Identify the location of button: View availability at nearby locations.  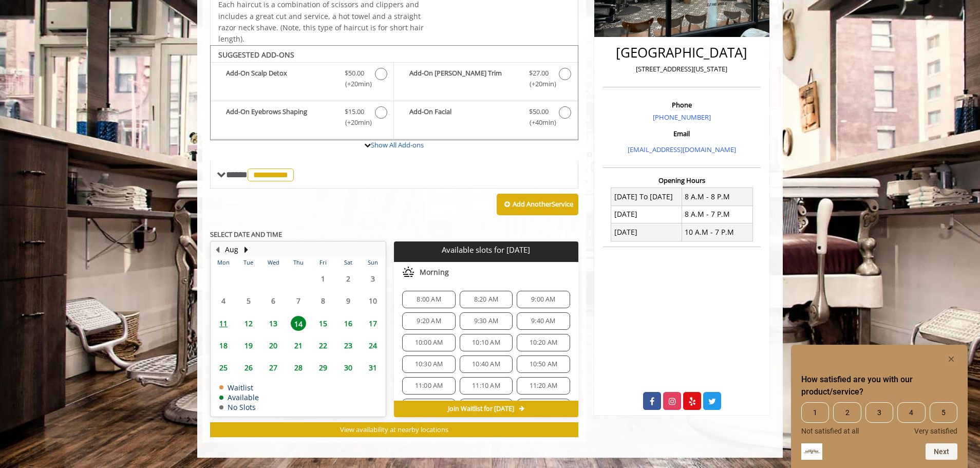
(394, 429).